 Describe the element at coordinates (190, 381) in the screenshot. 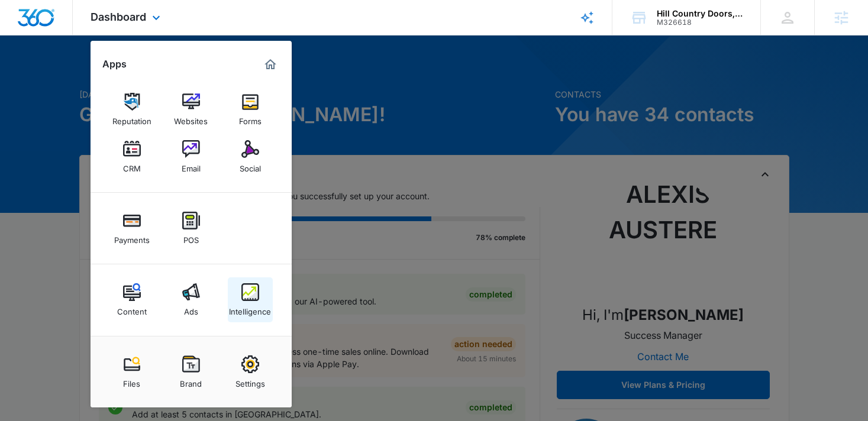

I see `div: Brand` at that location.